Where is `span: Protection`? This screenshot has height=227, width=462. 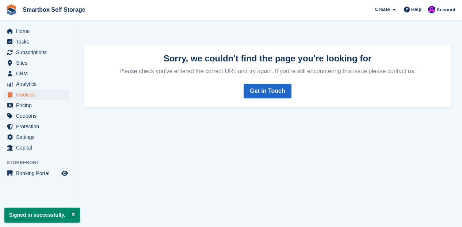
span: Protection is located at coordinates (38, 126).